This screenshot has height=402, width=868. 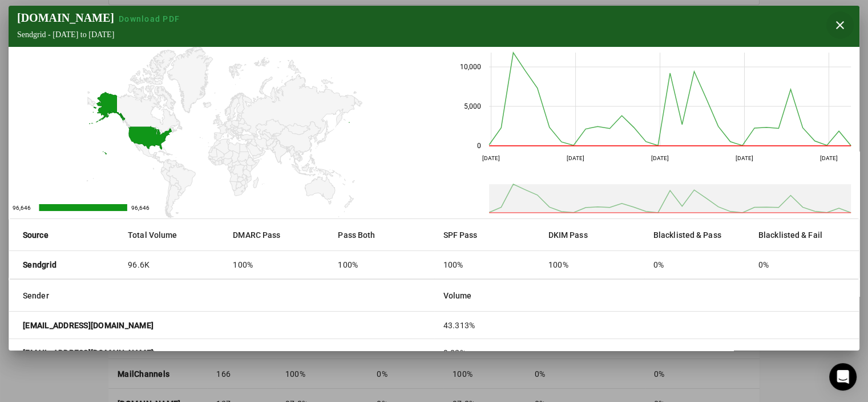 What do you see at coordinates (149, 19) in the screenshot?
I see `button: Download PDF` at bounding box center [149, 19].